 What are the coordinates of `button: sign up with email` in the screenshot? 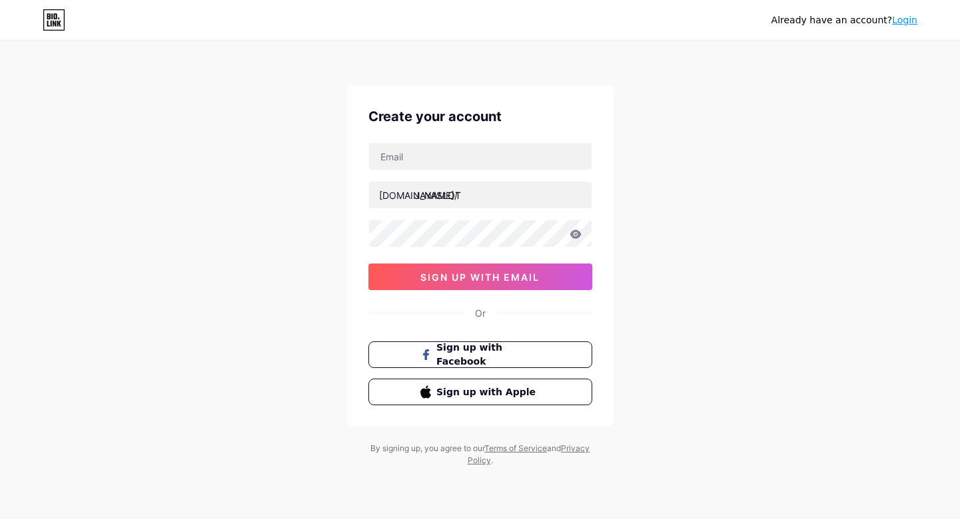 It's located at (480, 277).